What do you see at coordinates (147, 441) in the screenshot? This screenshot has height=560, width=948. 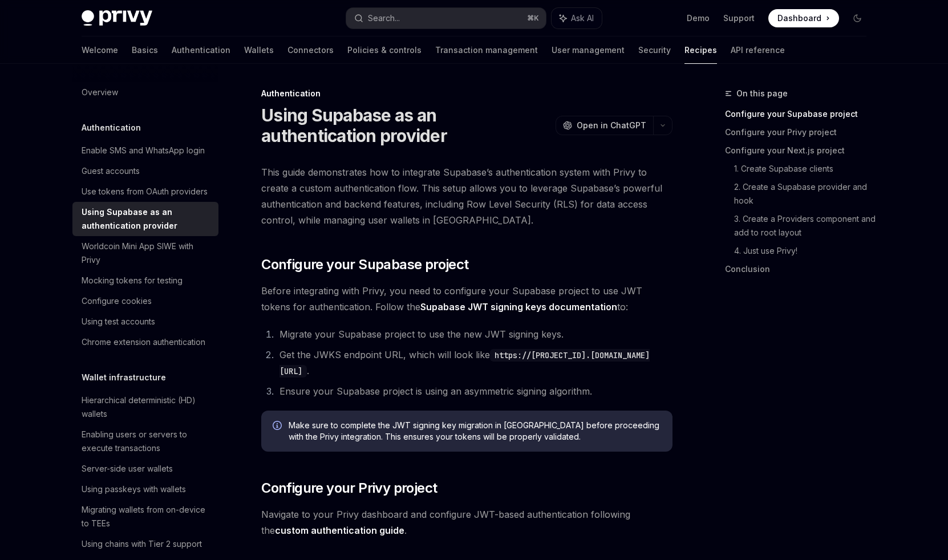 I see `div: Enabling users or servers to execute transactions` at bounding box center [147, 441].